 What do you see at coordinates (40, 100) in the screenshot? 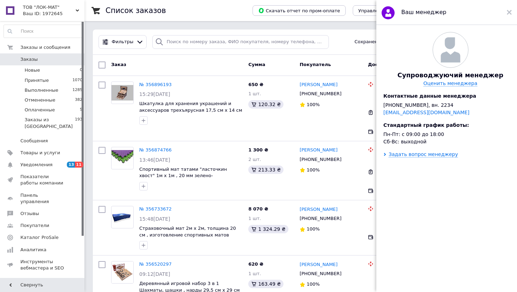
I see `span: Отмененные` at bounding box center [40, 100].